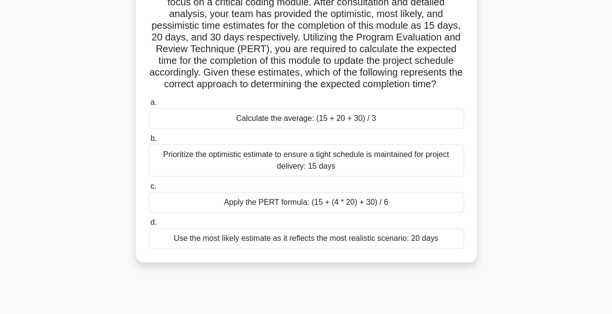 This screenshot has height=314, width=612. I want to click on span: d., so click(153, 222).